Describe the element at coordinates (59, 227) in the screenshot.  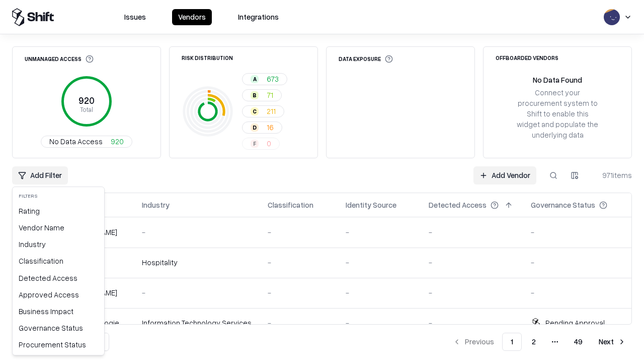
I see `div: Vendor Name` at that location.